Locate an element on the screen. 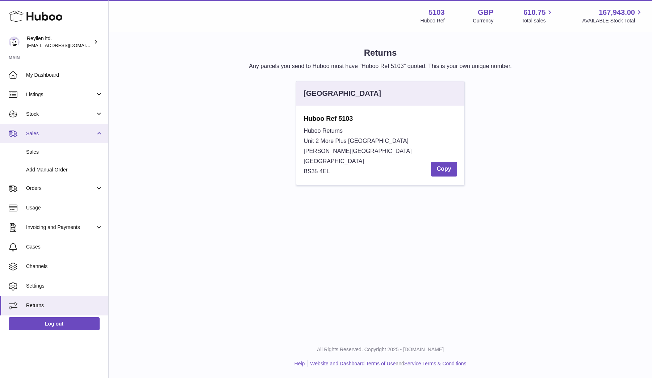 The image size is (652, 378). button: Copy is located at coordinates (444, 169).